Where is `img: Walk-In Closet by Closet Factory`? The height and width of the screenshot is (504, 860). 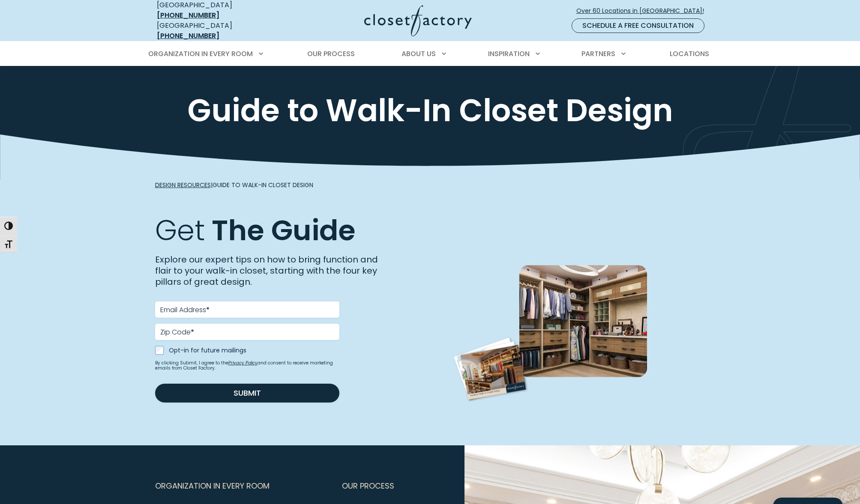 img: Walk-In Closet by Closet Factory is located at coordinates (583, 321).